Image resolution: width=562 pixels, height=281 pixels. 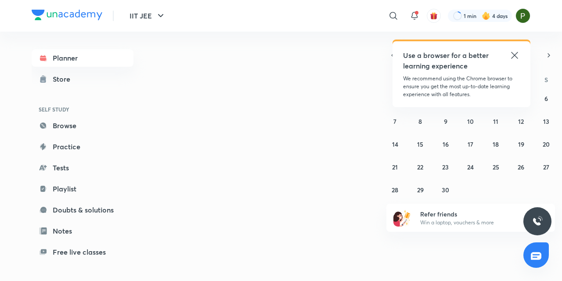 What do you see at coordinates (496, 121) in the screenshot?
I see `button: September 11, 2025` at bounding box center [496, 121].